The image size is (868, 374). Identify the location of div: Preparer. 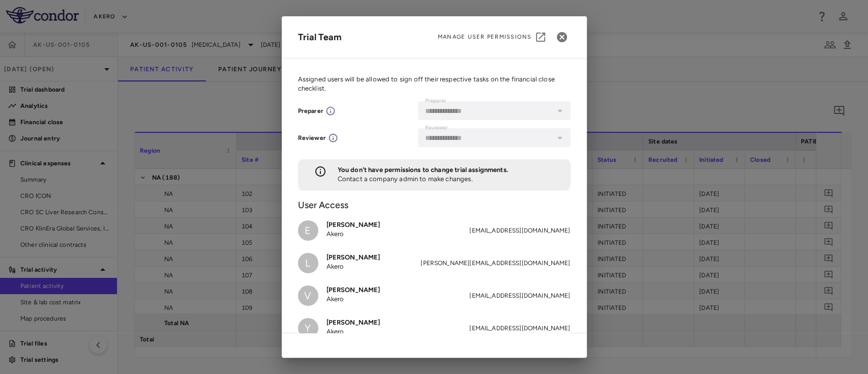
(311, 111).